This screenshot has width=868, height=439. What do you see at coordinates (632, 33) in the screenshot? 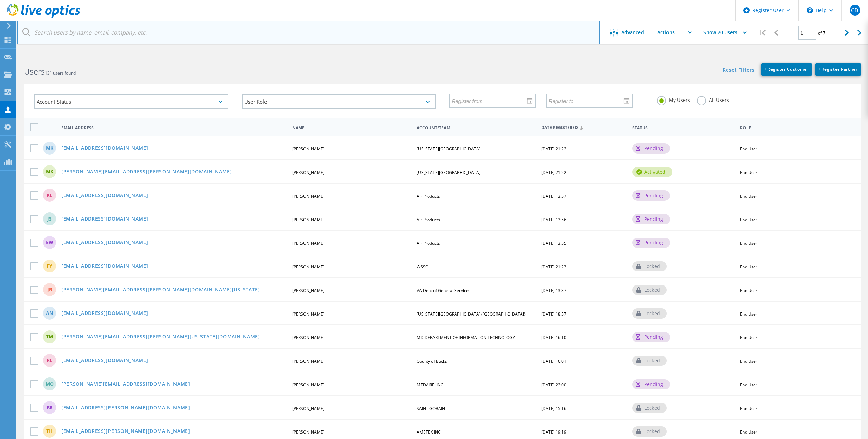
I see `span: Advanced` at bounding box center [632, 33].